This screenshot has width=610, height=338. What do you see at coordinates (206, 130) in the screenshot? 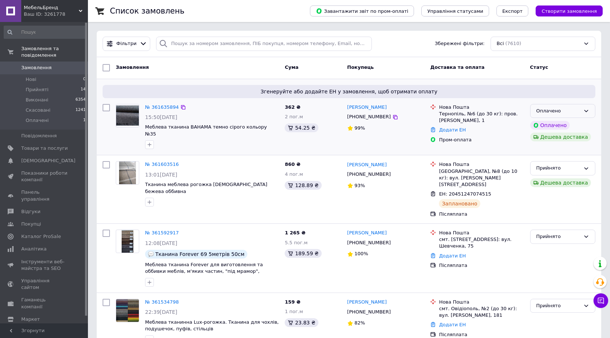
I see `a: Меблева тканина BAHAMA темно сірого кольору №35` at bounding box center [206, 130].